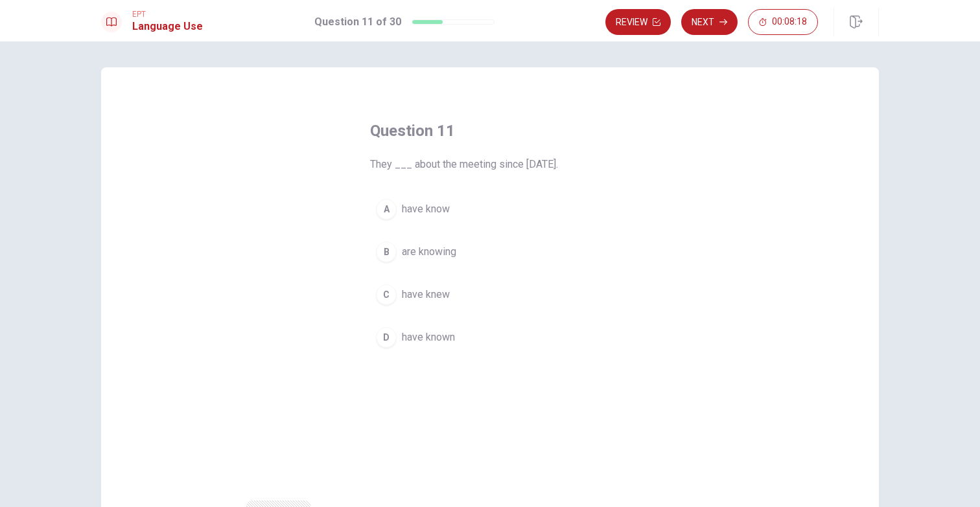 This screenshot has width=980, height=507. What do you see at coordinates (429, 252) in the screenshot?
I see `span: are knowing` at bounding box center [429, 252].